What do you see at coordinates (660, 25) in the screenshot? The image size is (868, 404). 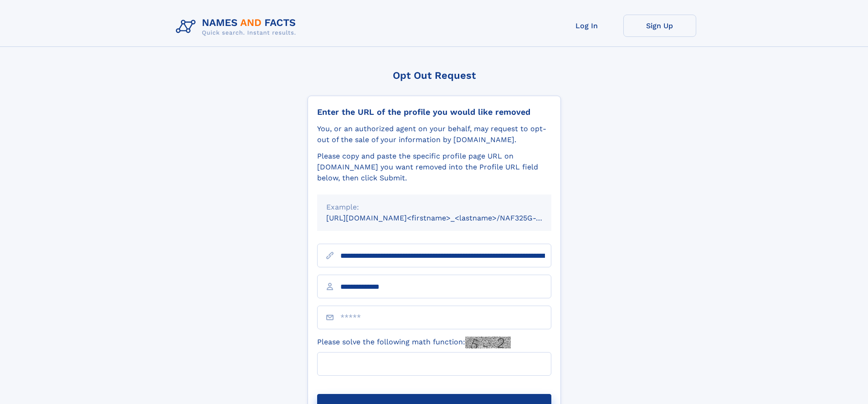 I see `a: Sign Up` at bounding box center [660, 25].